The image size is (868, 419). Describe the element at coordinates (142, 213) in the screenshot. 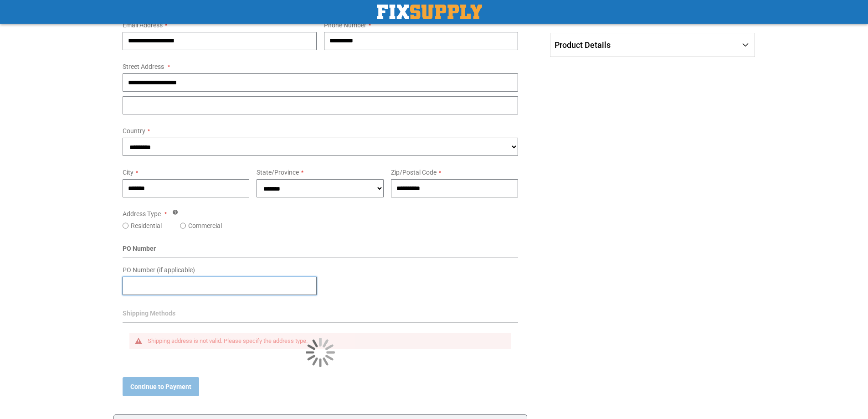

I see `span: Address Type` at that location.